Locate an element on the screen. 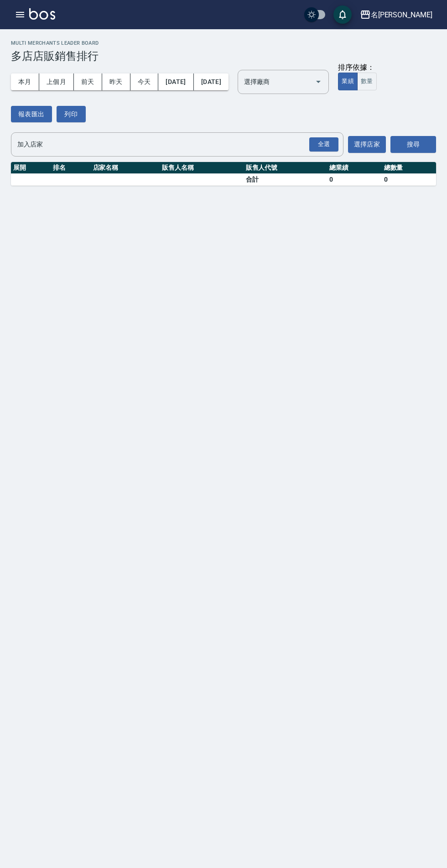 Image resolution: width=447 pixels, height=868 pixels. div: 全選 is located at coordinates (324, 144).